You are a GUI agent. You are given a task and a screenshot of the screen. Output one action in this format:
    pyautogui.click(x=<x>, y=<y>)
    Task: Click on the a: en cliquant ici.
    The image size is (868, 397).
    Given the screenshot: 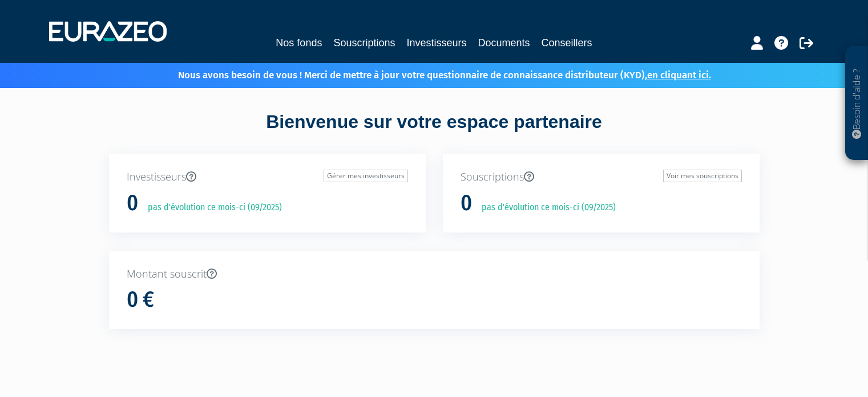 What is the action you would take?
    pyautogui.click(x=679, y=75)
    